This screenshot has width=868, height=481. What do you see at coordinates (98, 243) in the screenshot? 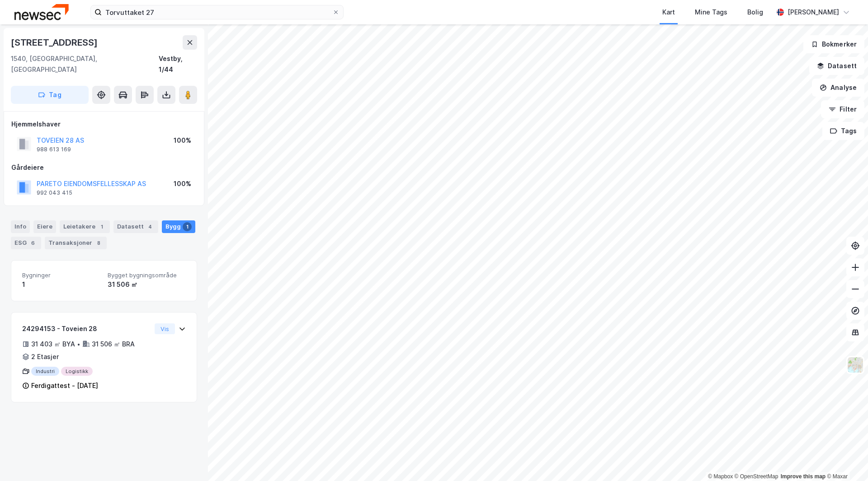
I see `div: 8` at bounding box center [98, 243].